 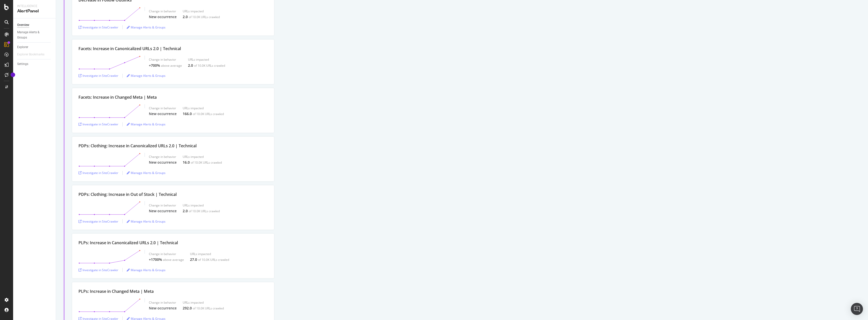 I want to click on div: PDPs: Clothing: Increase in Out of Stock | Technical, so click(x=127, y=195).